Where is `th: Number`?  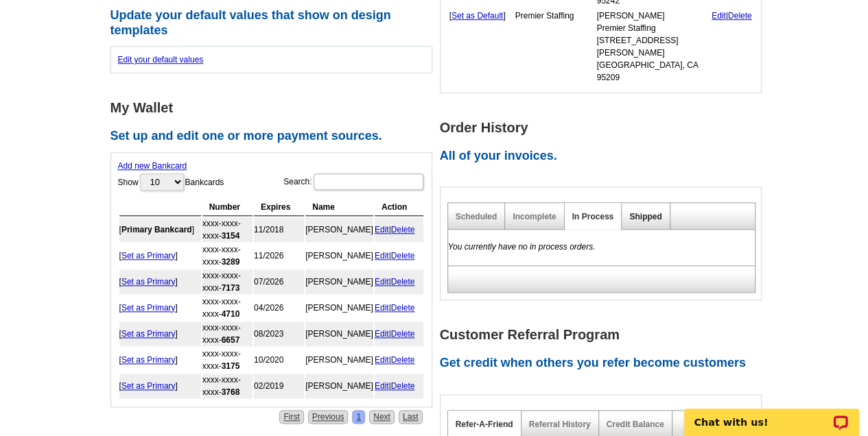
th: Number is located at coordinates (227, 207).